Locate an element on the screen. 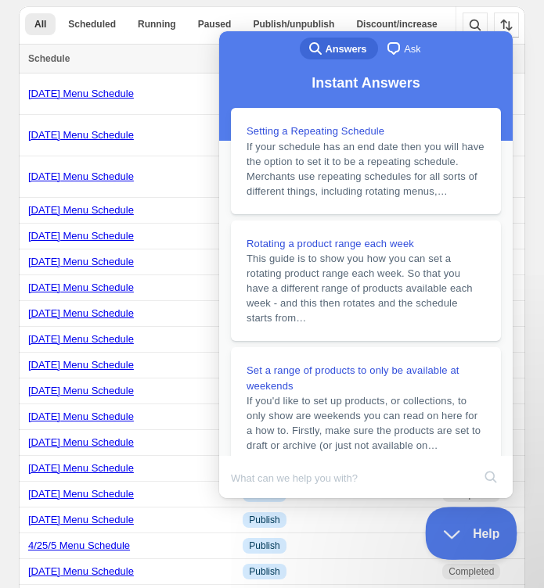  span: If you'd like to set up products, or collections, to only show are weekends you can read on here ... is located at coordinates (144, 392).